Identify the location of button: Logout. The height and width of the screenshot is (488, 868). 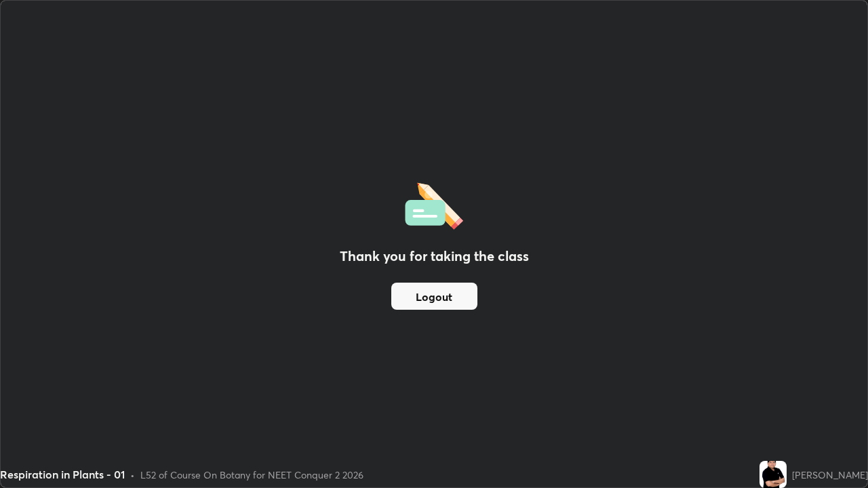
(434, 297).